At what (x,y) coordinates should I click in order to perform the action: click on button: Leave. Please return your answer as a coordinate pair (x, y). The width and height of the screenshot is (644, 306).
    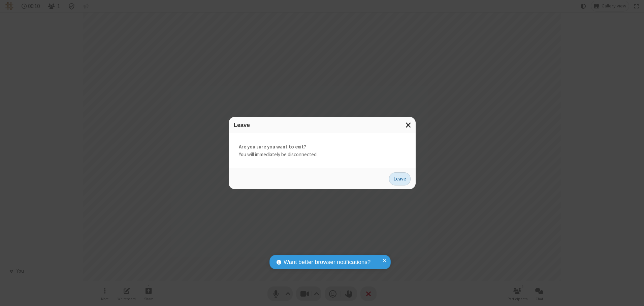
    Looking at the image, I should click on (400, 179).